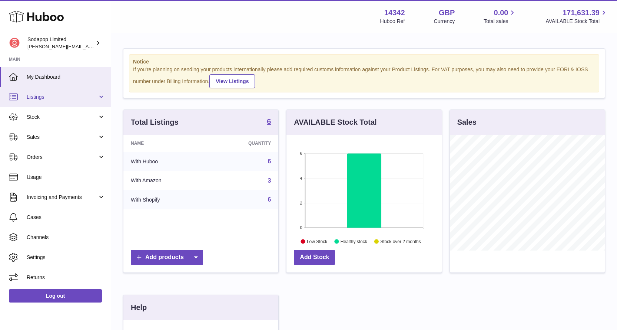 The image size is (617, 330). I want to click on a: Add products, so click(167, 257).